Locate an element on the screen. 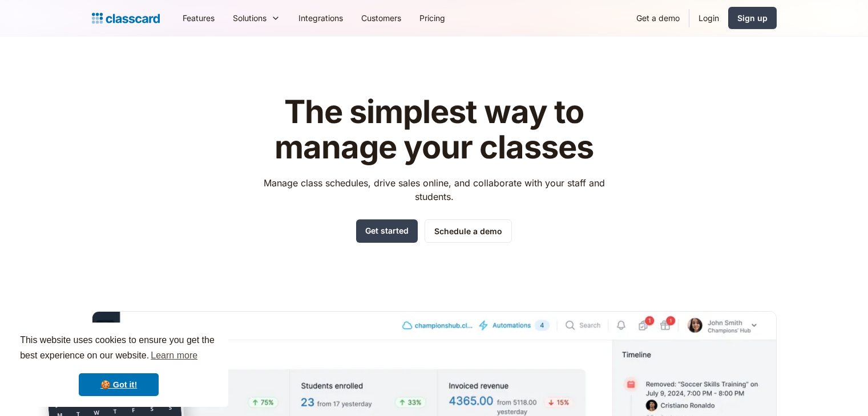  a: Get a demo is located at coordinates (658, 17).